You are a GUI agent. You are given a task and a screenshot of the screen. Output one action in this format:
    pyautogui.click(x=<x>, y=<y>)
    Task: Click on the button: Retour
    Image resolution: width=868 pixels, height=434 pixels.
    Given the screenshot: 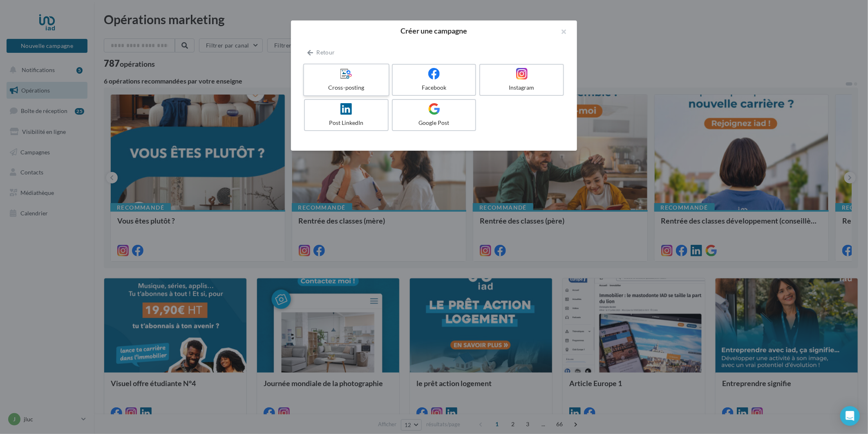 What is the action you would take?
    pyautogui.click(x=321, y=52)
    